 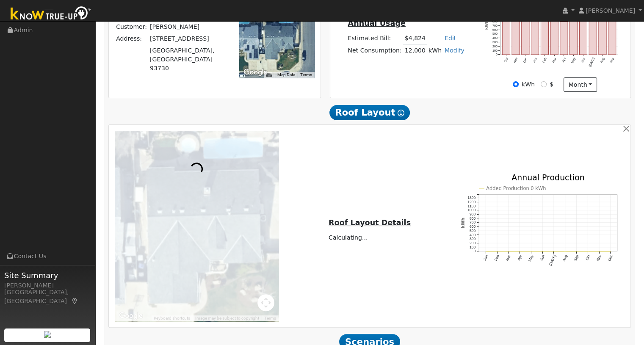 What do you see at coordinates (255, 73) in the screenshot?
I see `a: Open this area in Google Maps (opens a new window)` at bounding box center [255, 73].